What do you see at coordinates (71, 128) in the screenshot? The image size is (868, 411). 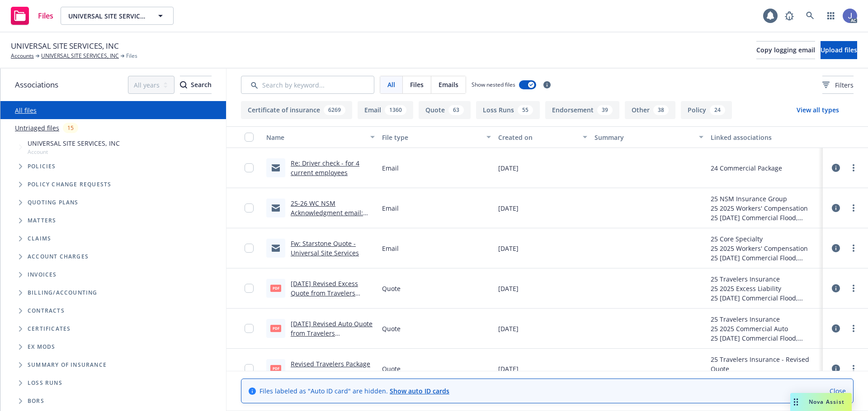 I see `div: 15` at bounding box center [71, 128].